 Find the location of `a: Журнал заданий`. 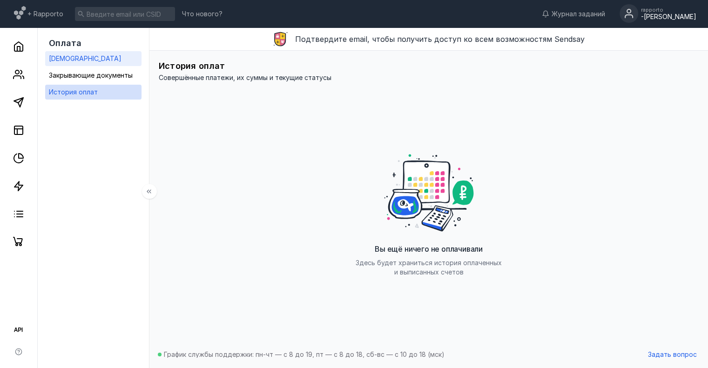

a: Журнал заданий is located at coordinates (573, 14).